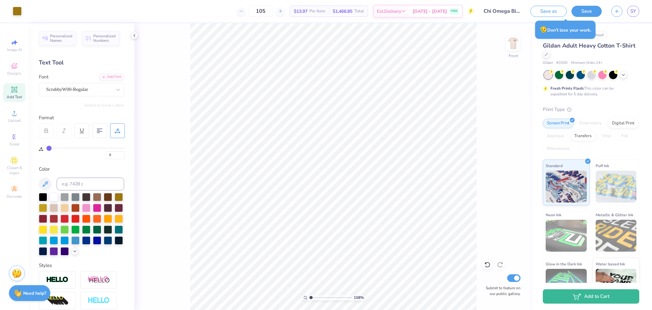 The height and width of the screenshot is (310, 652). What do you see at coordinates (104, 105) in the screenshot?
I see `button: Switch to Greek Letters` at bounding box center [104, 105].